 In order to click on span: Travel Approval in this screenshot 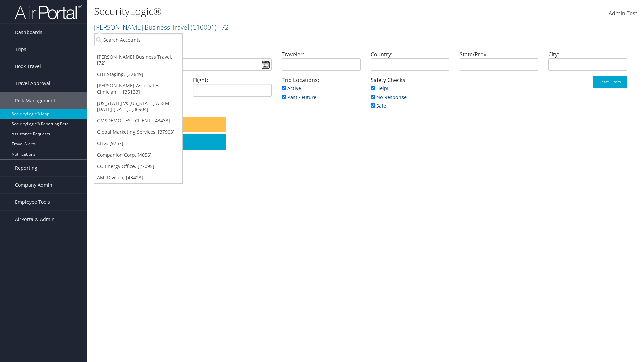, I will do `click(33, 83)`.